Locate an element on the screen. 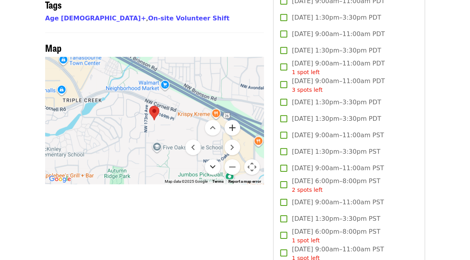 This screenshot has width=470, height=260. span: 3 spots left is located at coordinates (307, 90).